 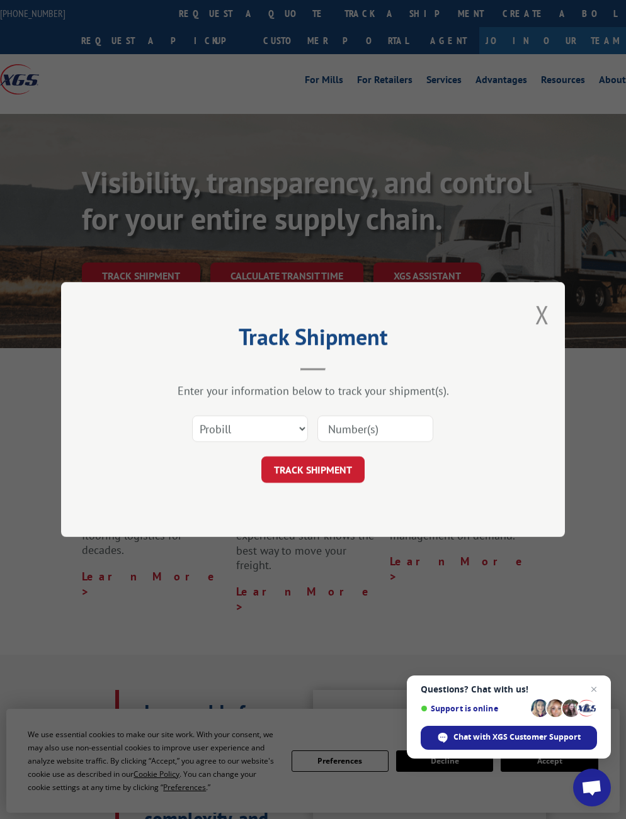 What do you see at coordinates (375, 429) in the screenshot?
I see `input: Number(s)` at bounding box center [375, 429].